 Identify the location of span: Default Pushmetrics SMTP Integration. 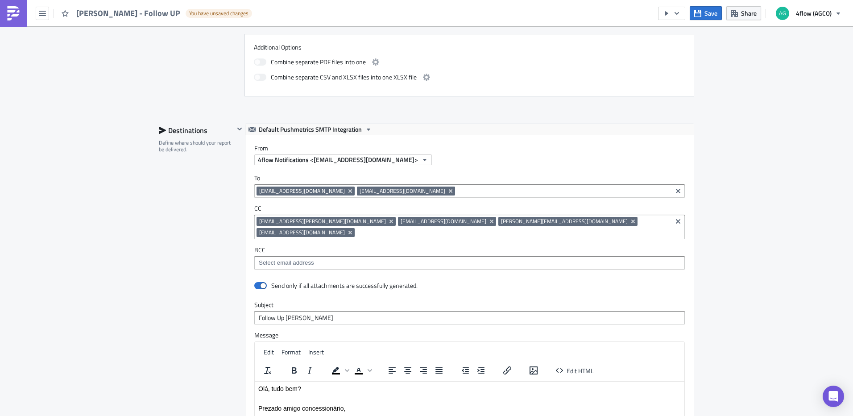
(310, 129).